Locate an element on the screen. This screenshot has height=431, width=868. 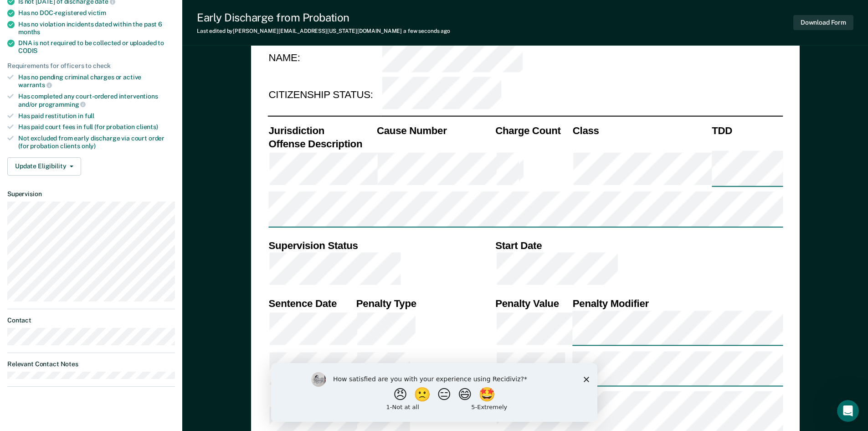
span: months is located at coordinates (29, 32).